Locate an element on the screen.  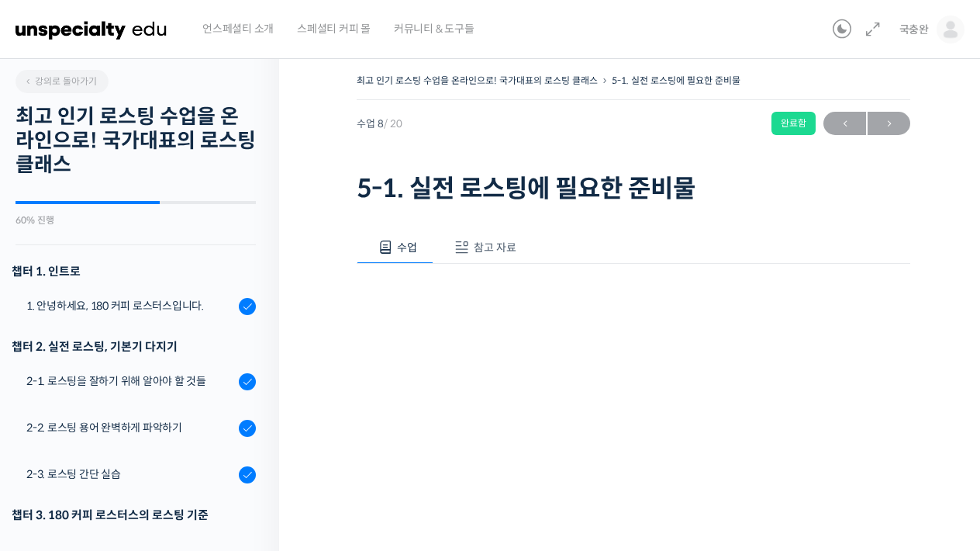
div: 챕터 2. 실전 로스팅, 기본기 다지기 is located at coordinates (134, 346).